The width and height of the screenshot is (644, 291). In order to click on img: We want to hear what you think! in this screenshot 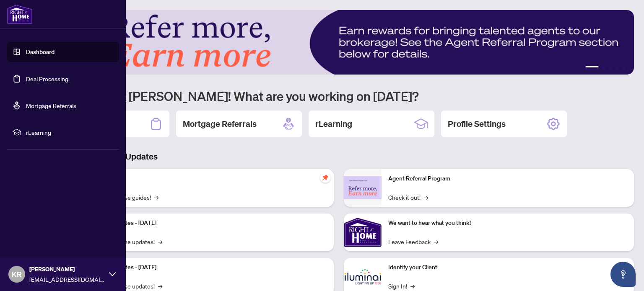, I will do `click(362, 232)`.